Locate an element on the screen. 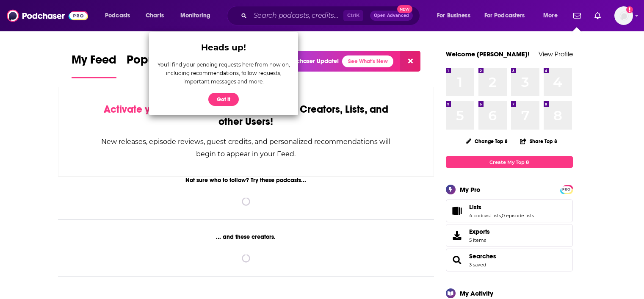 This screenshot has width=644, height=299. span: More is located at coordinates (550, 16).